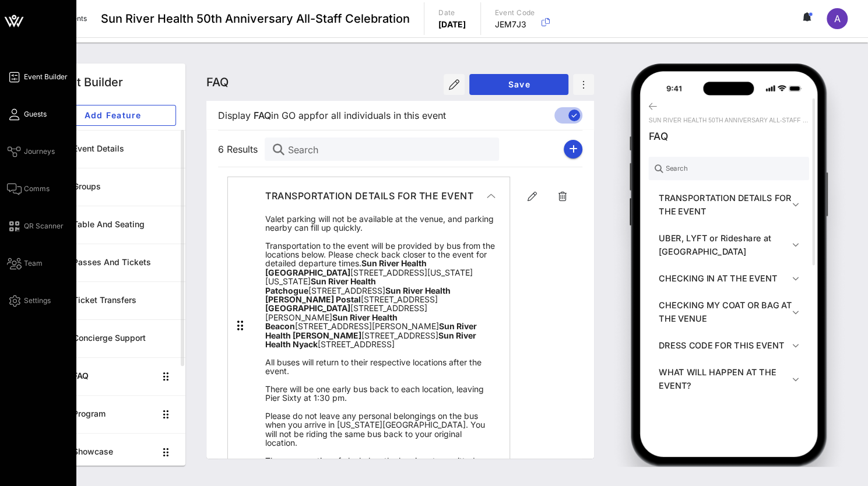 The height and width of the screenshot is (486, 868). Describe the element at coordinates (37, 301) in the screenshot. I see `span: Settings` at that location.